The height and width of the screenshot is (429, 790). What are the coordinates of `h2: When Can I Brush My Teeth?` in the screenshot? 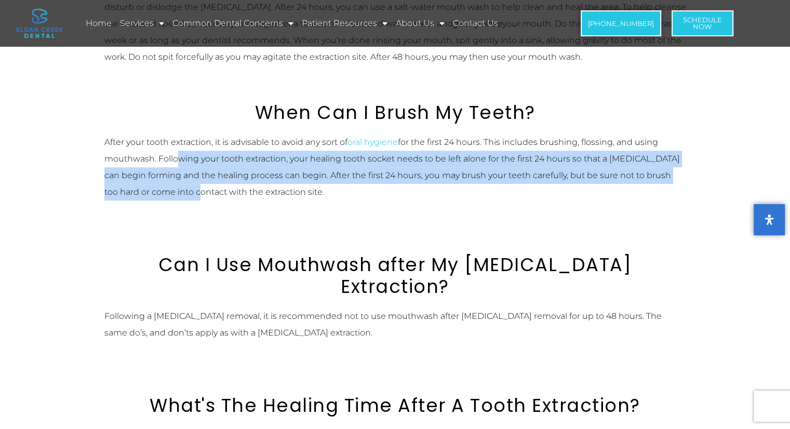 It's located at (395, 113).